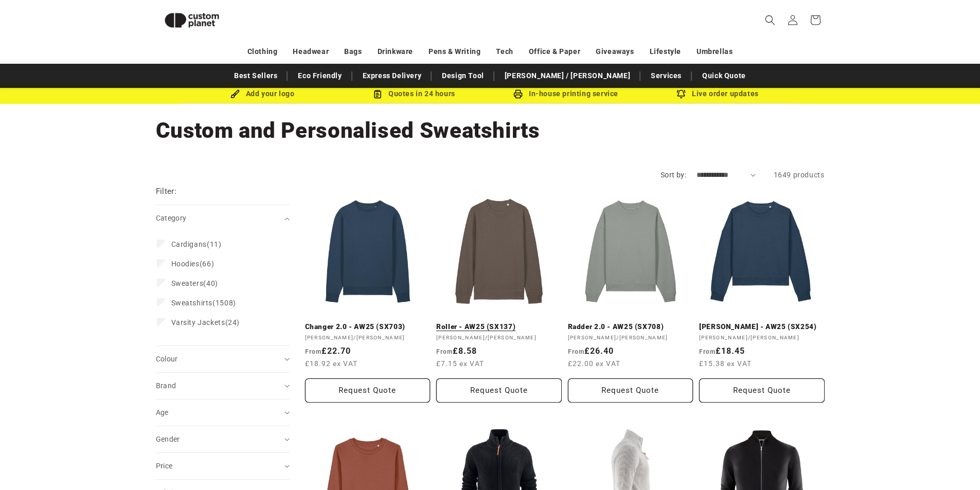  Describe the element at coordinates (761, 390) in the screenshot. I see `Request Quote` at that location.